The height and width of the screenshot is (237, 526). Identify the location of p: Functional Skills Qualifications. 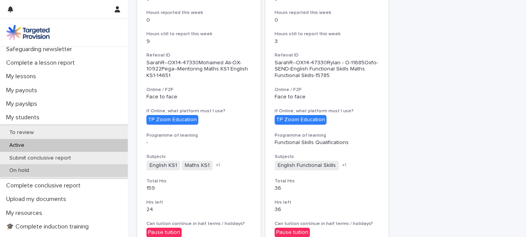
(327, 142).